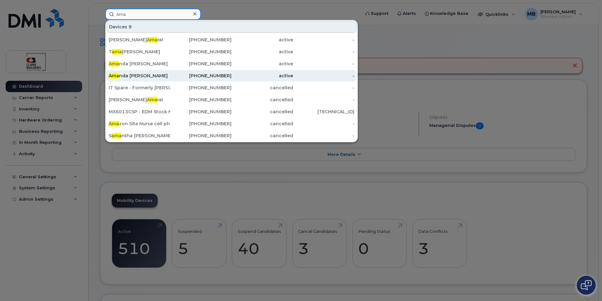  I want to click on div: zon Site Nurse cell phone, so click(139, 124).